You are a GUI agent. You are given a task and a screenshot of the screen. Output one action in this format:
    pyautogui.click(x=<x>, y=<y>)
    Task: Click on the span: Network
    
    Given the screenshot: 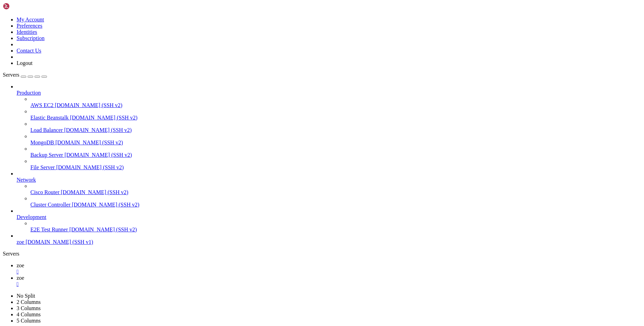 What is the action you would take?
    pyautogui.click(x=26, y=180)
    